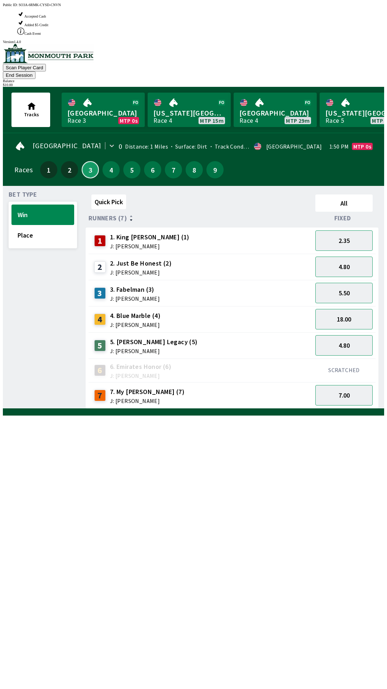 This screenshot has height=689, width=387. Describe the element at coordinates (344, 203) in the screenshot. I see `button: All` at that location.